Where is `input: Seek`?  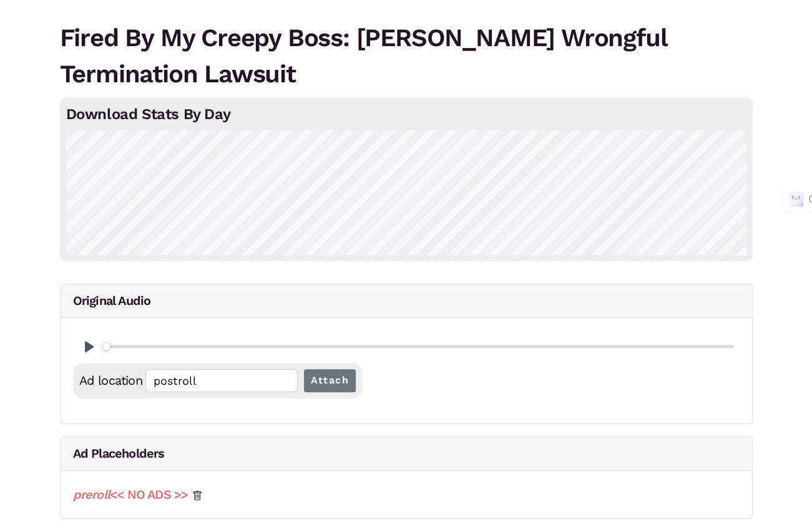
input: Seek is located at coordinates (417, 346).